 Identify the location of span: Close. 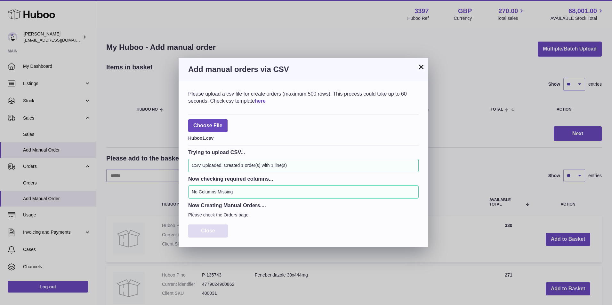
(208, 231).